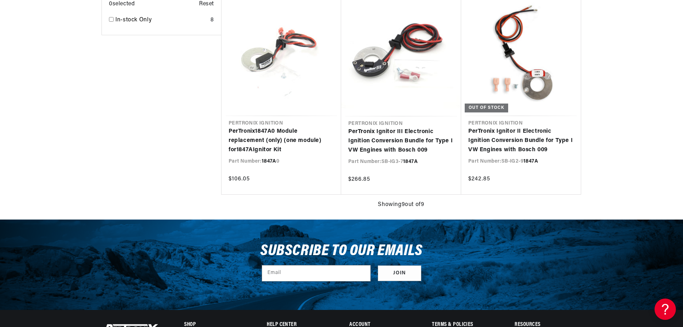 The height and width of the screenshot is (327, 683). I want to click on a: PerTronix1847A0 Module replacement (only) (one module) for1847AIgnitor Kit, so click(281, 141).